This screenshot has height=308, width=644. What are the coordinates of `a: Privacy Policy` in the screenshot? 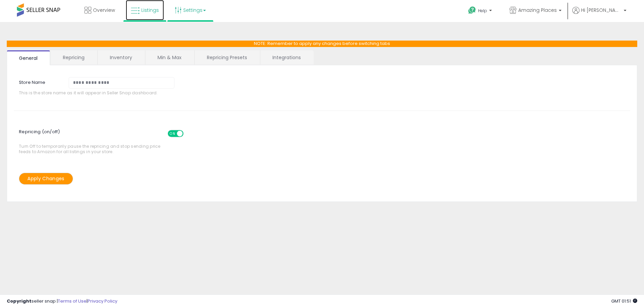 It's located at (102, 300).